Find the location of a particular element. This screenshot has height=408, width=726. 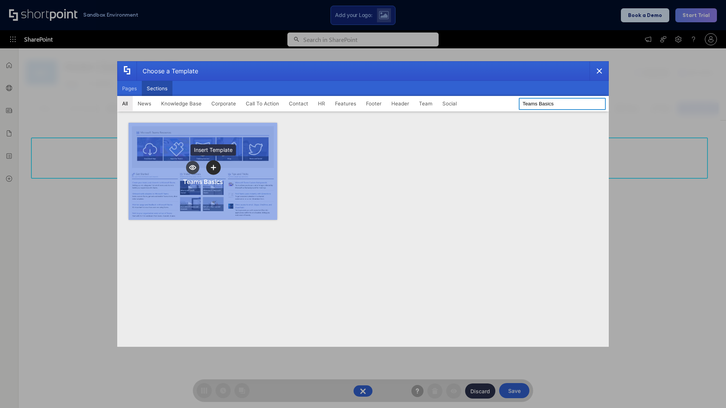

div: Choose a Template is located at coordinates (167, 71).